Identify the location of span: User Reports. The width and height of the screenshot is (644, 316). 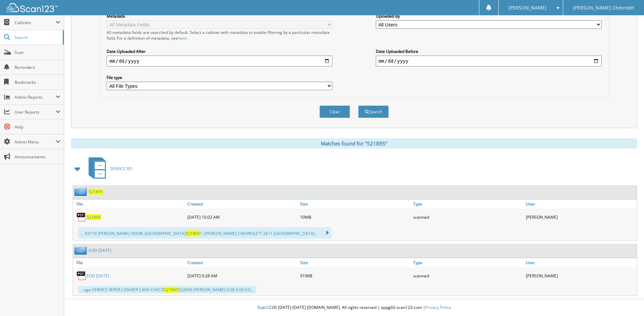
(35, 112).